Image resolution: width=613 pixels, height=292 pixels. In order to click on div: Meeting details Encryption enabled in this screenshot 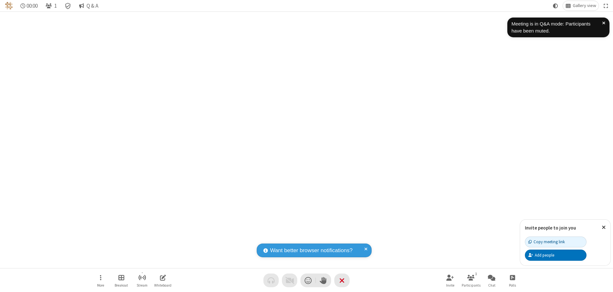, I will do `click(68, 6)`.